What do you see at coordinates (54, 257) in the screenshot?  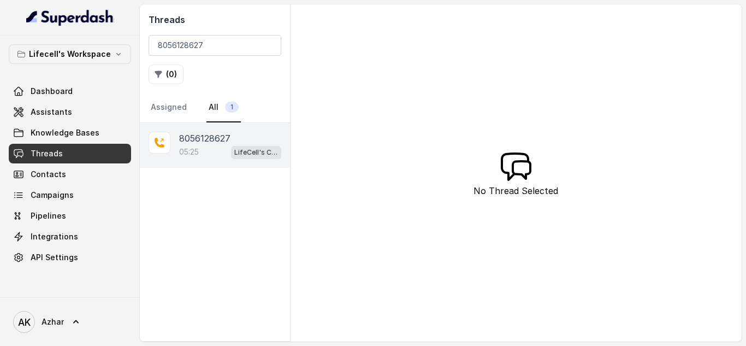 I see `span: API Settings` at bounding box center [54, 257].